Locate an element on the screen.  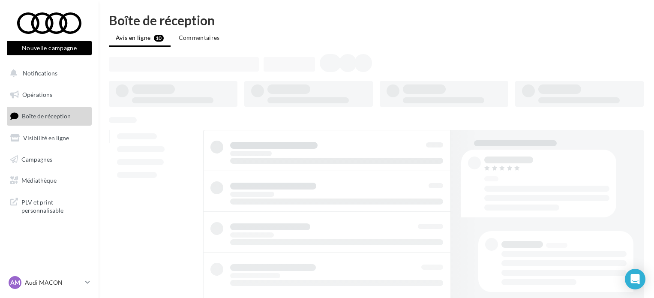
p: Audi MACON is located at coordinates (53, 283).